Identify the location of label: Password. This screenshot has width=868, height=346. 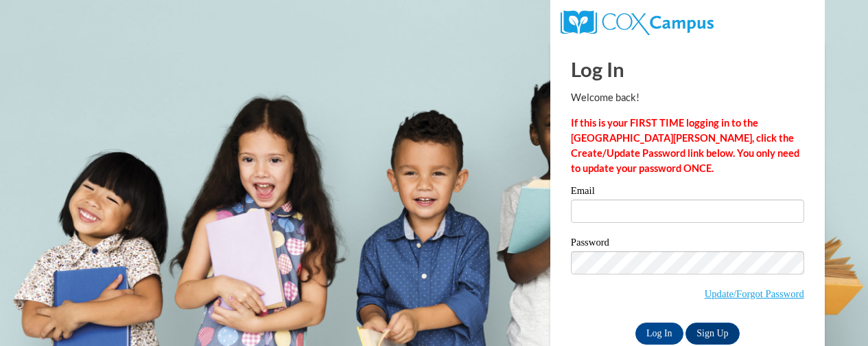
(688, 244).